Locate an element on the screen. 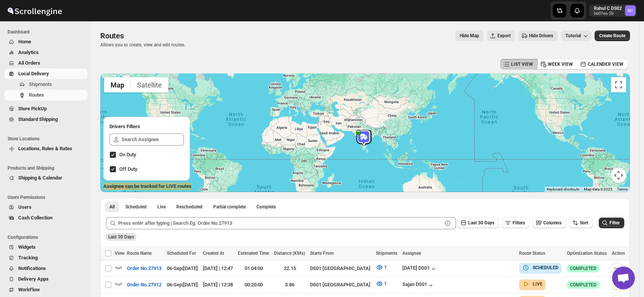  span: Distance (KMs) is located at coordinates (290, 253).